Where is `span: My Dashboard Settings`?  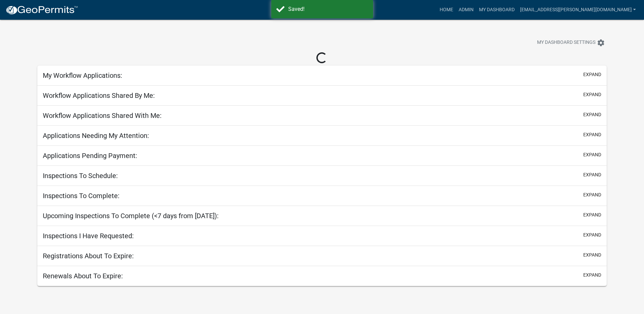 span: My Dashboard Settings is located at coordinates (566, 43).